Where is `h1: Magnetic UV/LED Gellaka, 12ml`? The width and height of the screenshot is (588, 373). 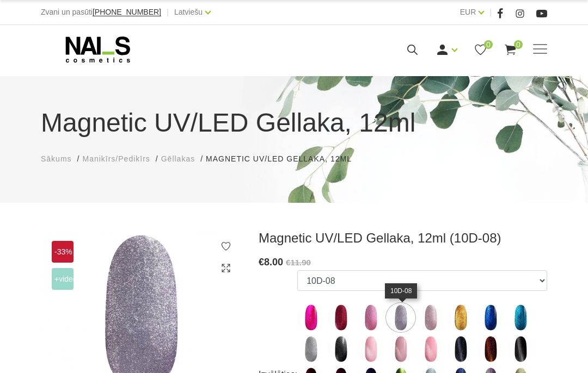 h1: Magnetic UV/LED Gellaka, 12ml is located at coordinates (294, 123).